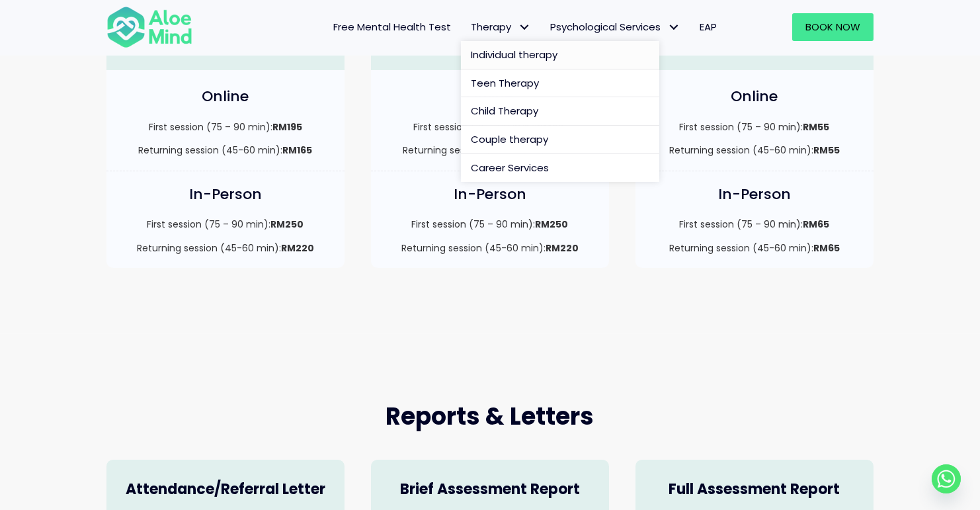 This screenshot has height=510, width=980. I want to click on span: EAP, so click(708, 27).